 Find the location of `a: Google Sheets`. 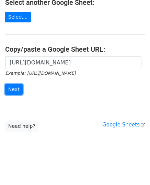

a: Google Sheets is located at coordinates (124, 125).